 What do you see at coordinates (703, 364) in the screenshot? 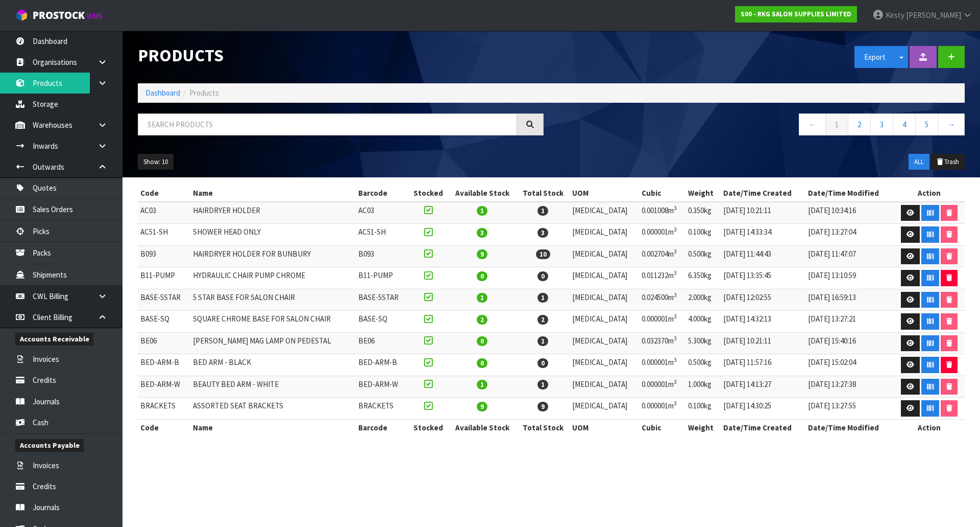
I see `td: 0.500kg` at bounding box center [703, 364].